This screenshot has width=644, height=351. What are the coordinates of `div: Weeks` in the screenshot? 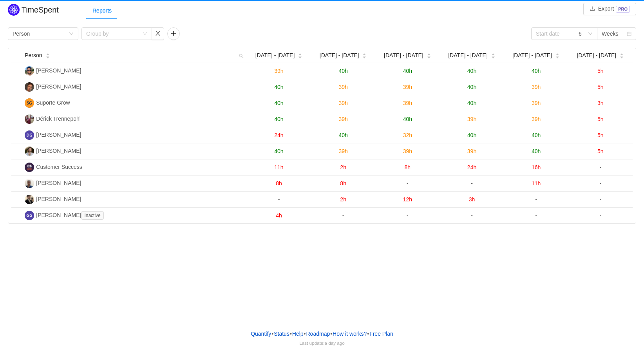 It's located at (610, 33).